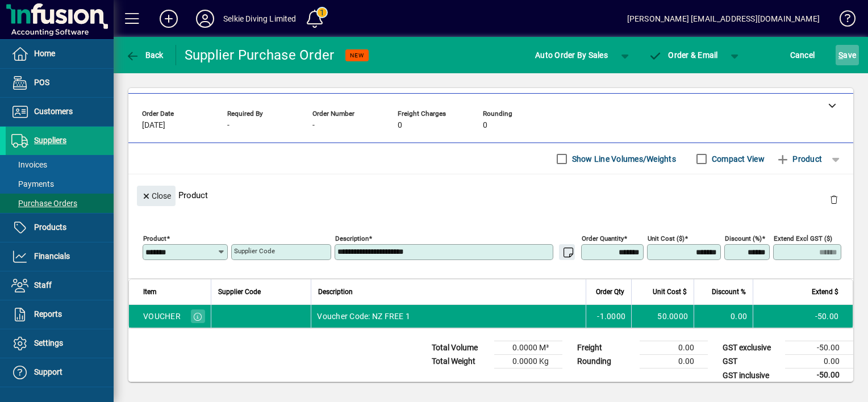  Describe the element at coordinates (743, 238) in the screenshot. I see `mat-label: Discount (%)` at that location.